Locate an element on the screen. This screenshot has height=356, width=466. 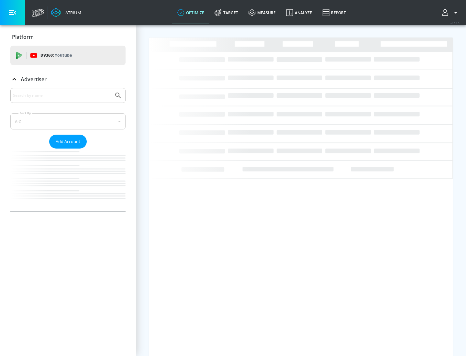
input: Search by name is located at coordinates (62, 96).